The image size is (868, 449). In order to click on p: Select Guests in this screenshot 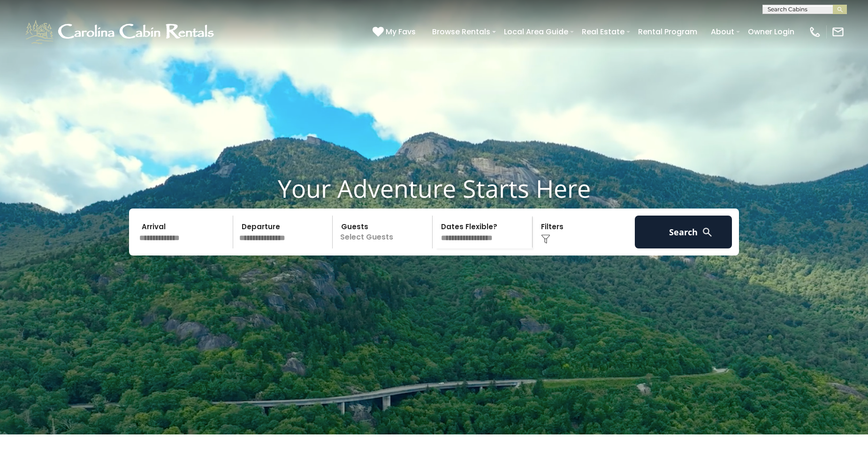, I will do `click(384, 232)`.